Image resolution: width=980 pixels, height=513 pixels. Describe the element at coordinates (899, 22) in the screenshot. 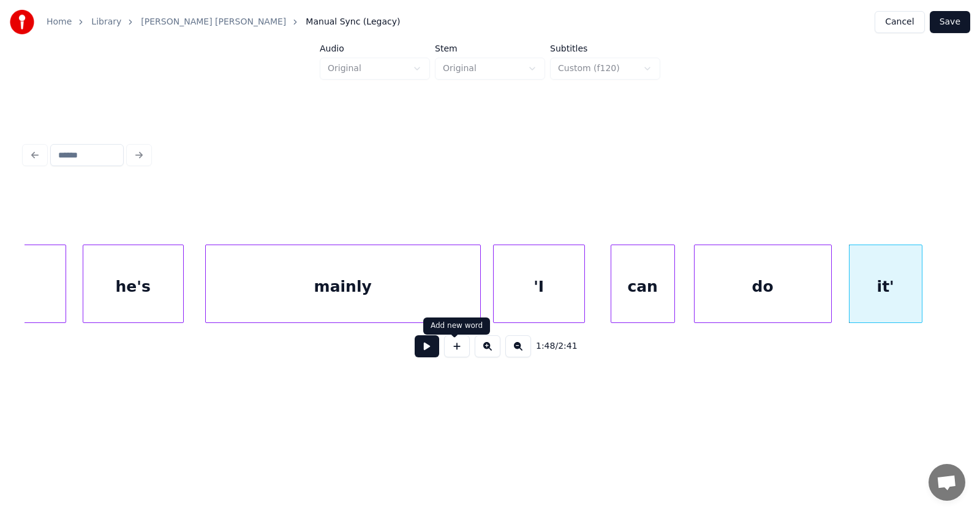

I see `button: Cancel` at that location.